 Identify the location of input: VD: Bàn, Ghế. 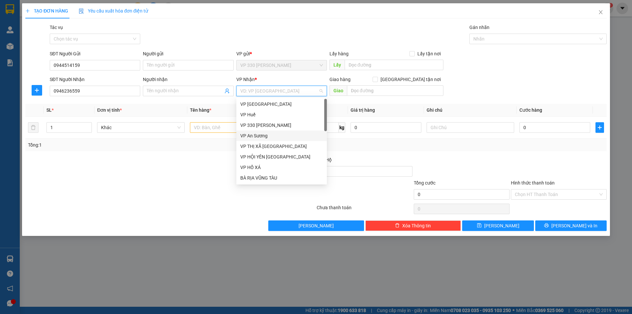
(234, 127).